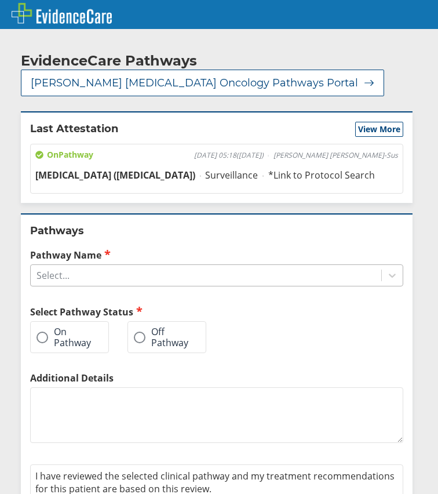 The image size is (438, 494). What do you see at coordinates (61, 13) in the screenshot?
I see `img: EvidenceCare` at bounding box center [61, 13].